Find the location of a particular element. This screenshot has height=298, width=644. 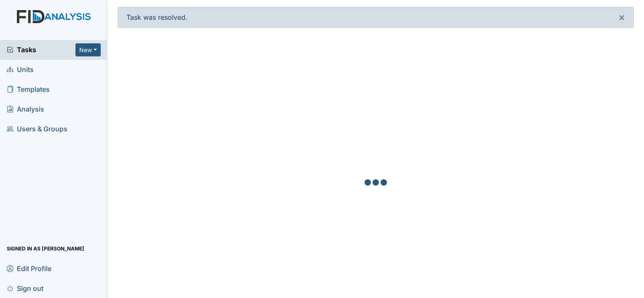

span: Sign out is located at coordinates (25, 288).